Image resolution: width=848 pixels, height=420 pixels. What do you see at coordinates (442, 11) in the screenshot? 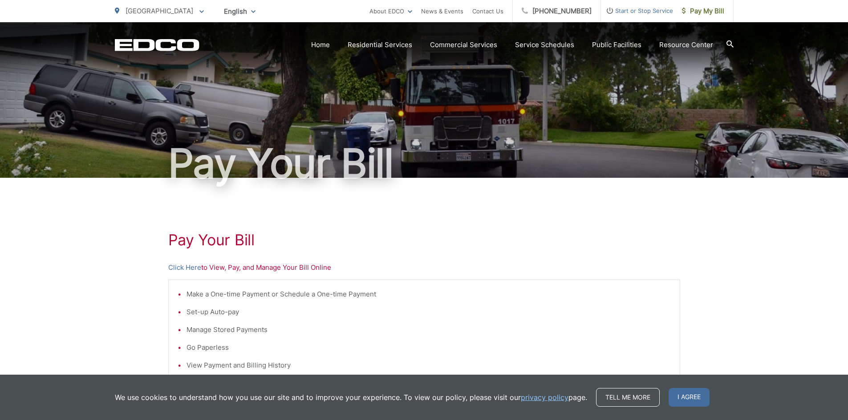
I see `a: News & Events` at bounding box center [442, 11].